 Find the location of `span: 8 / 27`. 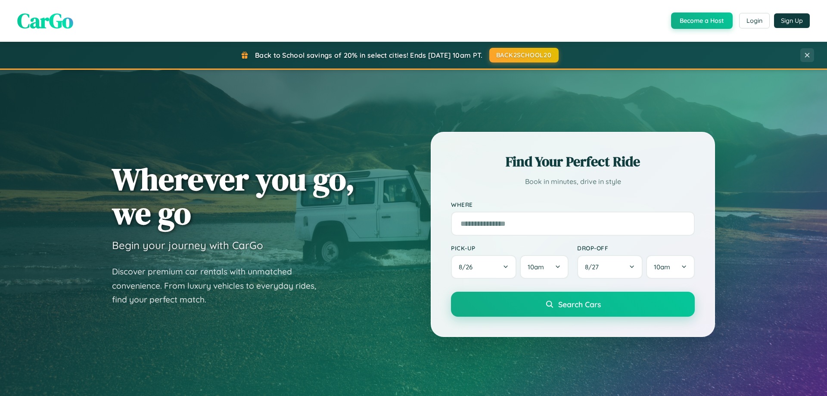

span: 8 / 27 is located at coordinates (594, 267).